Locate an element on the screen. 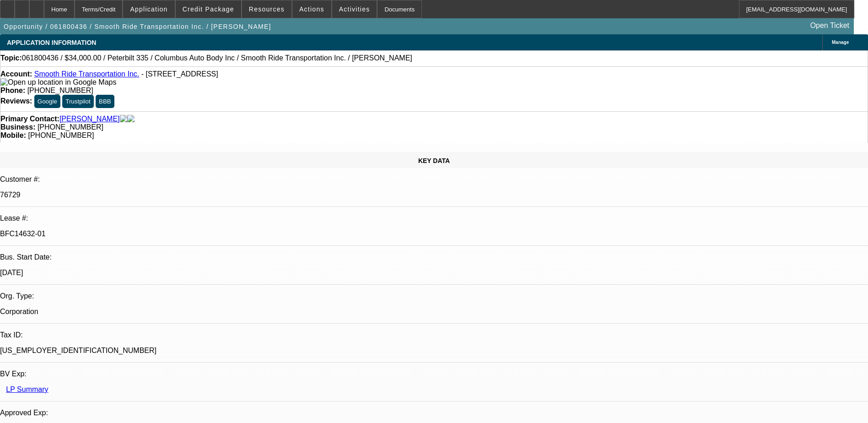  strong: Primary Contact: is located at coordinates (30, 119).